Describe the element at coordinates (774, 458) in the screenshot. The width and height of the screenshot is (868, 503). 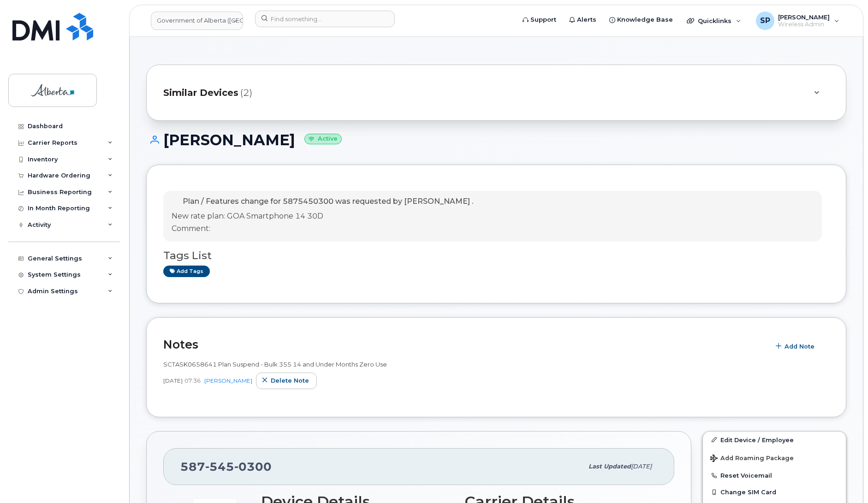
I see `button: Add Roaming Package` at that location.